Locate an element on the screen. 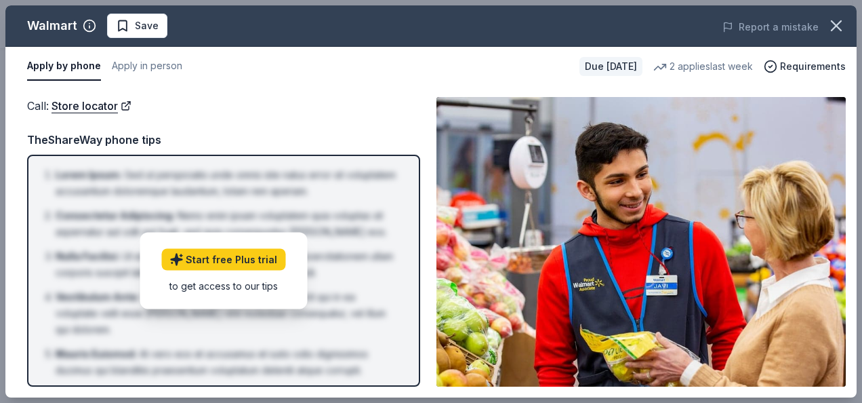 The height and width of the screenshot is (403, 862). button: Apply by phone is located at coordinates (64, 66).